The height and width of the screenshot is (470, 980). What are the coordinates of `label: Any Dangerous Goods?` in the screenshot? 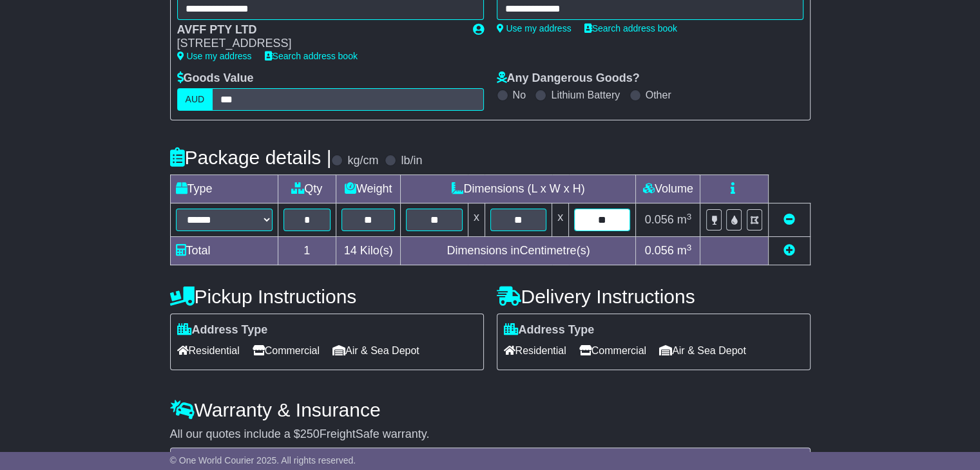 It's located at (569, 79).